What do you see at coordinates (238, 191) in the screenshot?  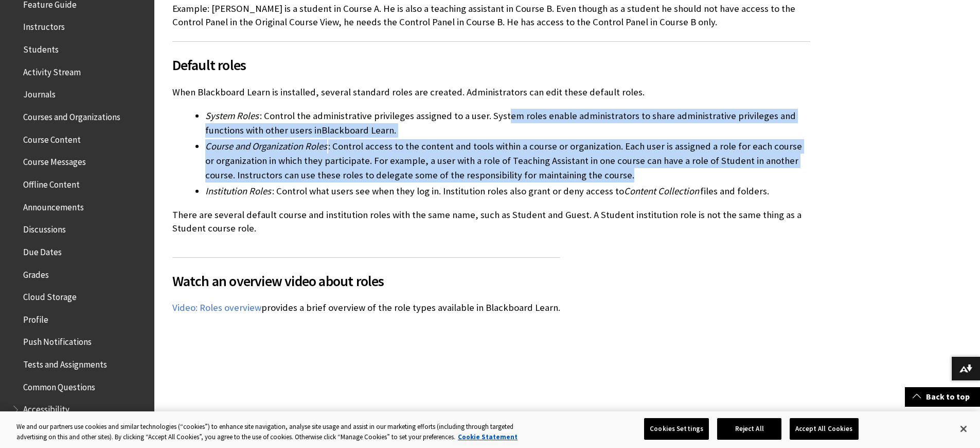 I see `span: Institution Roles` at bounding box center [238, 191].